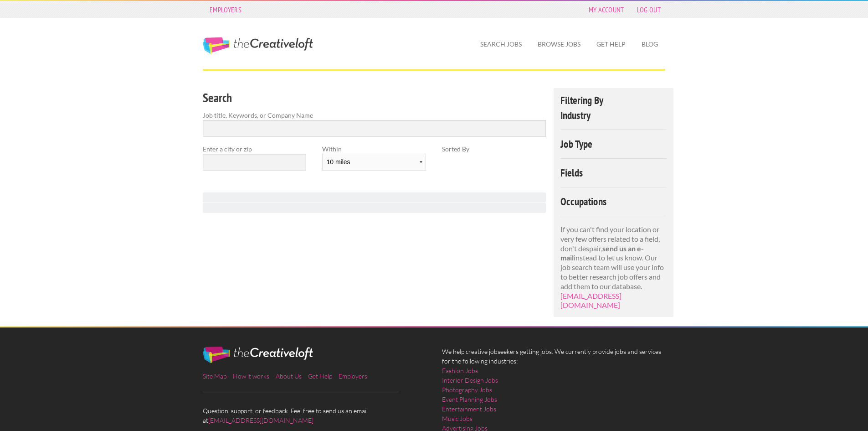 The image size is (868, 431). I want to click on h4: Filtering By, so click(614, 100).